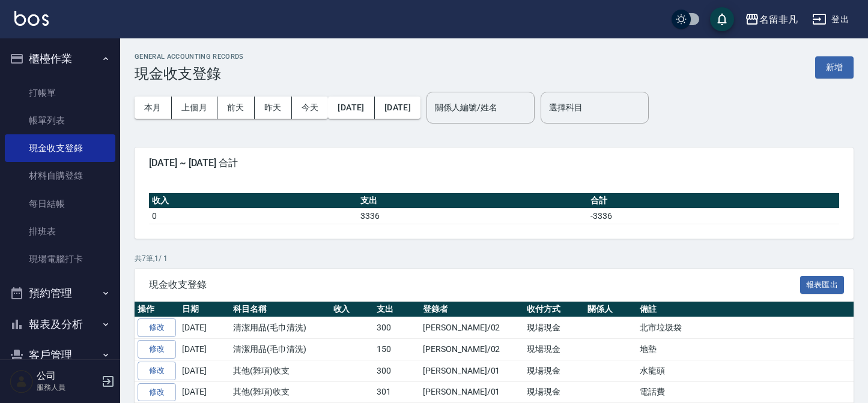  Describe the element at coordinates (156, 310) in the screenshot. I see `th: 操作` at that location.